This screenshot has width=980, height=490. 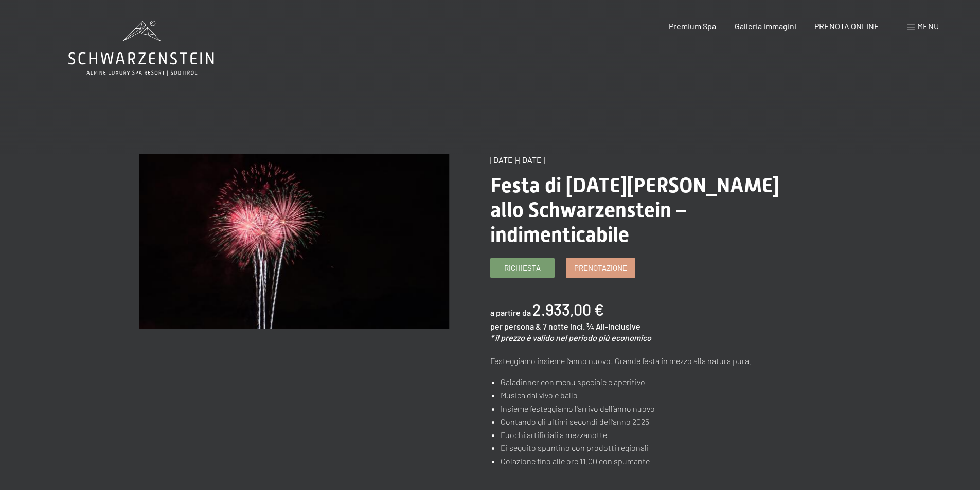 I want to click on a: Prenotazione, so click(x=600, y=268).